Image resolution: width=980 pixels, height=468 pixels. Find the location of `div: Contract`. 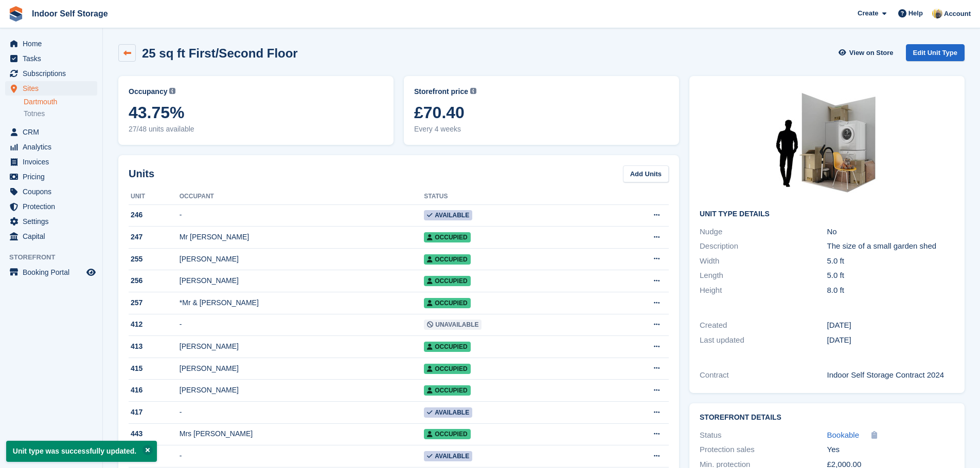

div: Contract is located at coordinates (763, 376).